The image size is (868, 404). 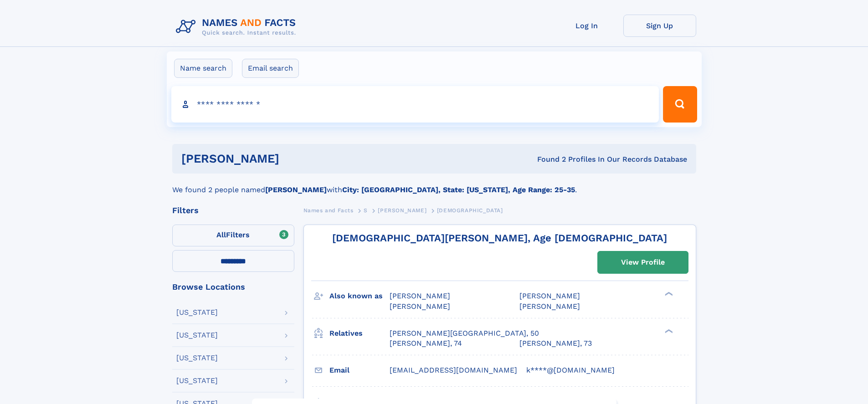 I want to click on a: S, so click(x=365, y=210).